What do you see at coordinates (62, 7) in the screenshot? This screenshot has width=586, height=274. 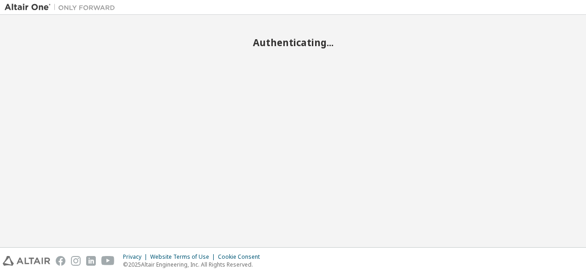 I see `img: Altair One` at bounding box center [62, 7].